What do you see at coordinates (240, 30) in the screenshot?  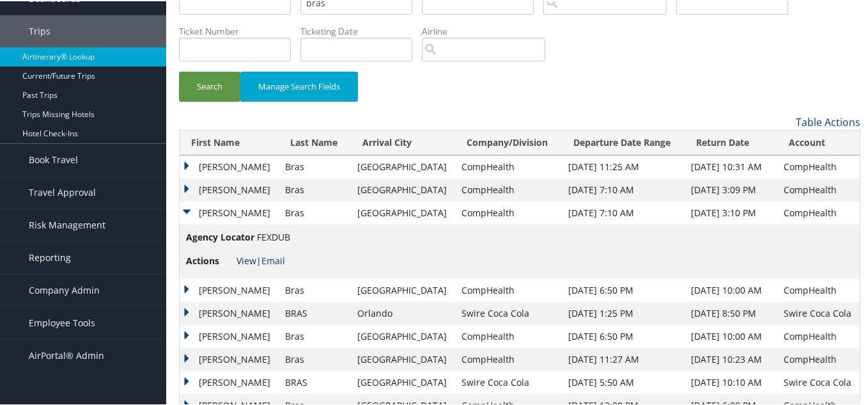 I see `label: Ticket Number` at bounding box center [240, 30].